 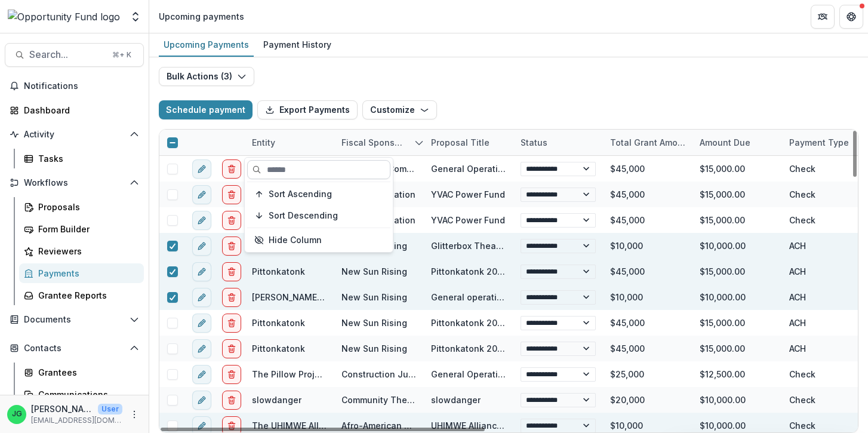 What do you see at coordinates (86, 295) in the screenshot?
I see `div: Grantee Reports` at bounding box center [86, 295].